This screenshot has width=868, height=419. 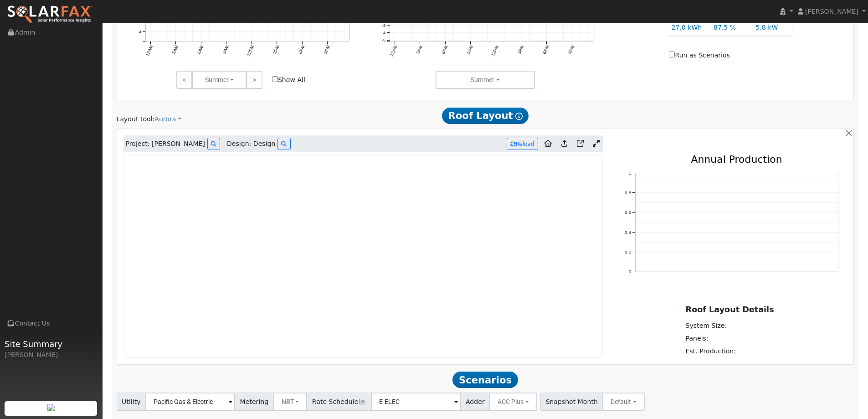 What do you see at coordinates (688, 28) in the screenshot?
I see `div: 27.0 kWh` at bounding box center [688, 28].